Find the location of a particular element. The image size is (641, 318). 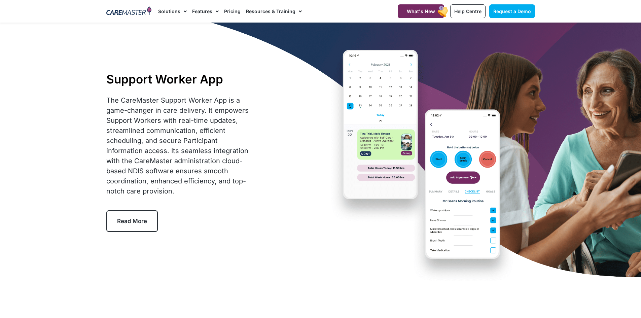

a: Request a Demo is located at coordinates (512, 11).